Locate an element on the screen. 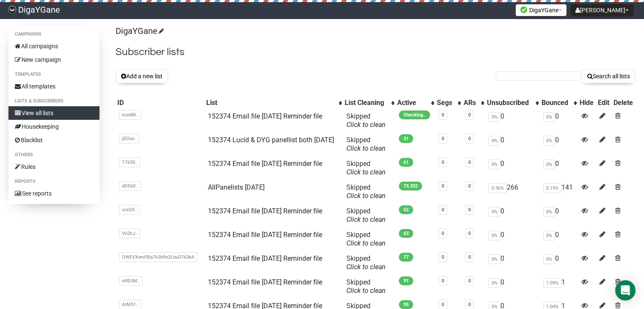  th: Unsubscribed: No sort applied, activate to apply an ascending sort is located at coordinates (512, 103).